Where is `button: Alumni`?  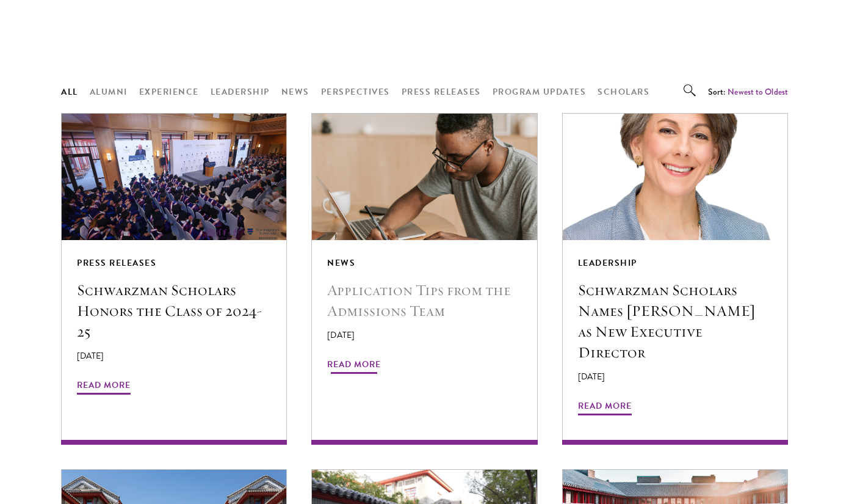
button: Alumni is located at coordinates (109, 92).